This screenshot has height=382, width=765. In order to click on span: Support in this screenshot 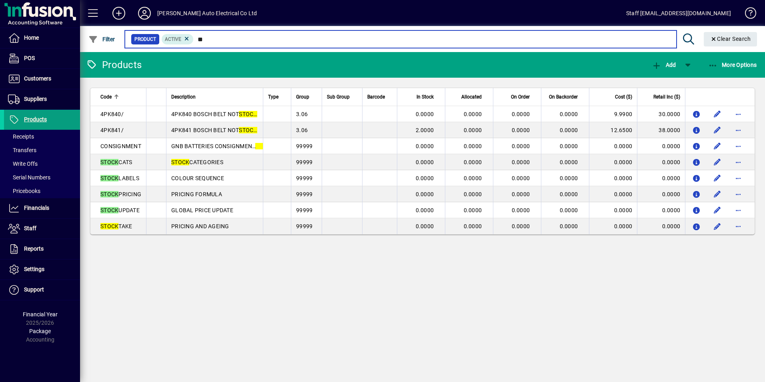, I will do `click(34, 289)`.